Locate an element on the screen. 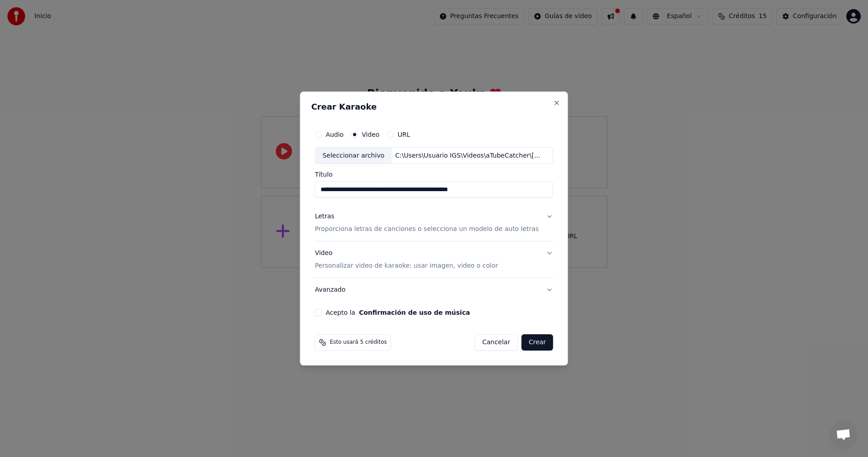 The height and width of the screenshot is (457, 868). button: Crear is located at coordinates (537, 342).